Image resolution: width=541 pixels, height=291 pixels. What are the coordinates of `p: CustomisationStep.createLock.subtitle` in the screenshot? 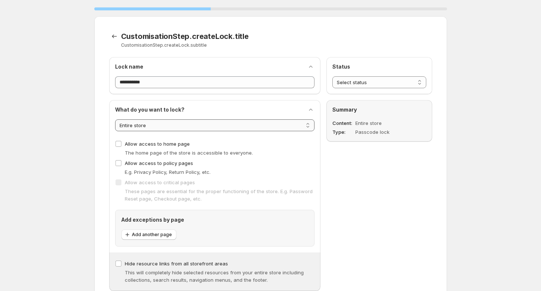 It's located at (230, 45).